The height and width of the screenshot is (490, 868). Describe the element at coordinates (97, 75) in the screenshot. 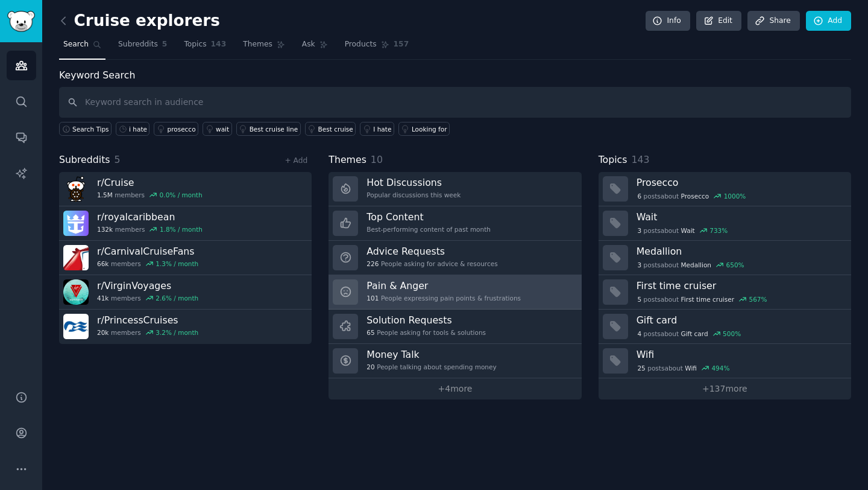

I see `label: Keyword Search` at that location.